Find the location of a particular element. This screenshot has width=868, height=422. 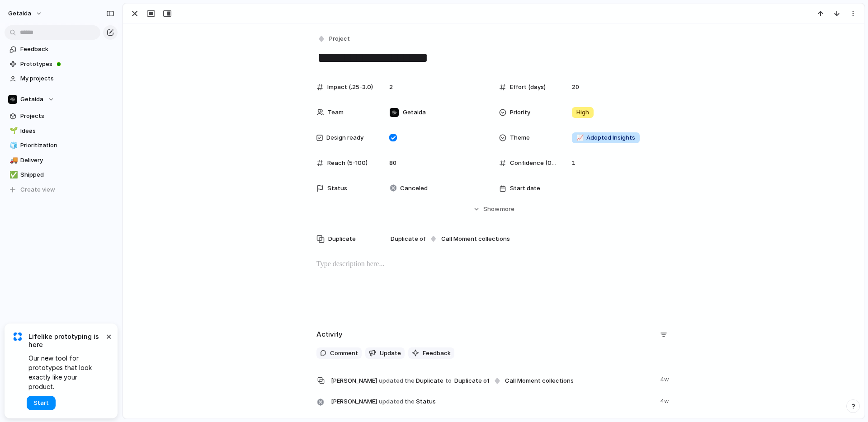

span: Start date is located at coordinates (524, 189).